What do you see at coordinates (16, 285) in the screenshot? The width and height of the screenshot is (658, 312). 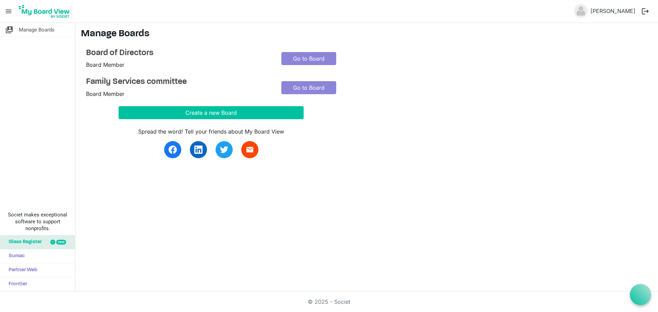 I see `span: Frontier` at bounding box center [16, 285].